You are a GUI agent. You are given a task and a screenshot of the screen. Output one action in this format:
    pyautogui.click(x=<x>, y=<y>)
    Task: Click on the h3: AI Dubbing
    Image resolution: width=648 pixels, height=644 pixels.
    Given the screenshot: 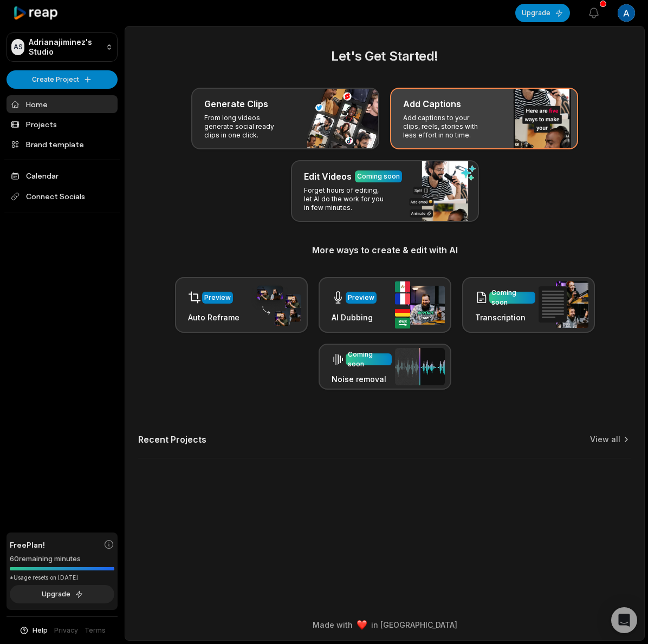 What is the action you would take?
    pyautogui.click(x=354, y=317)
    